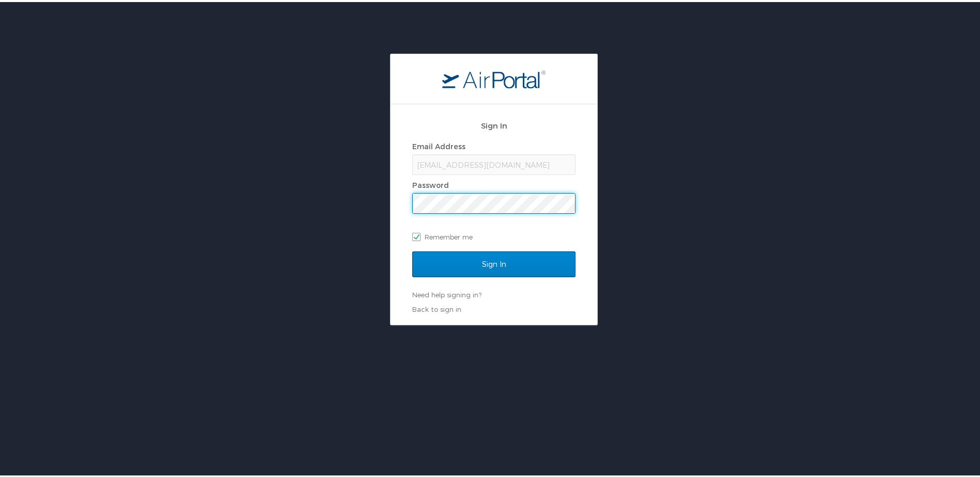  What do you see at coordinates (447, 293) in the screenshot?
I see `a: Need help signing in?` at bounding box center [447, 293].